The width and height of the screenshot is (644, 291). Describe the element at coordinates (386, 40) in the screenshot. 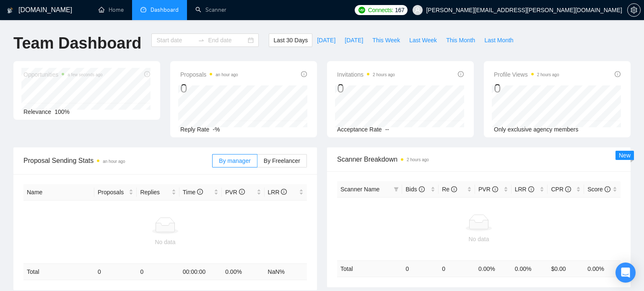

I see `button: This Week` at that location.